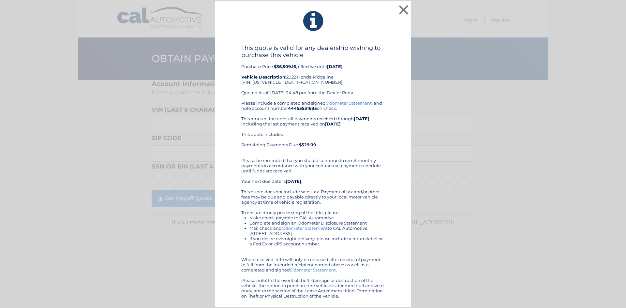 The image size is (626, 308). Describe the element at coordinates (313, 52) in the screenshot. I see `h4: This quote is valid for any dealership wishing to purchase this vehicle` at that location.